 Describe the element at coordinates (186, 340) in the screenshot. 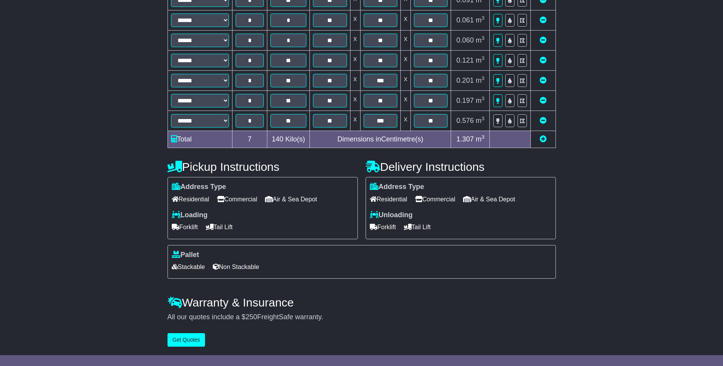

I see `button: Get Quotes` at that location.